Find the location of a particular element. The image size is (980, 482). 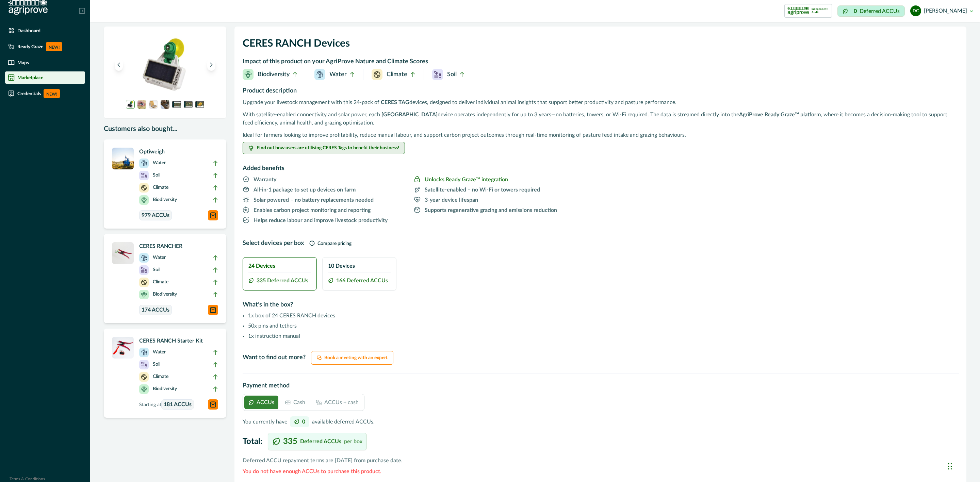

a: Terms & Conditions is located at coordinates (27, 479).